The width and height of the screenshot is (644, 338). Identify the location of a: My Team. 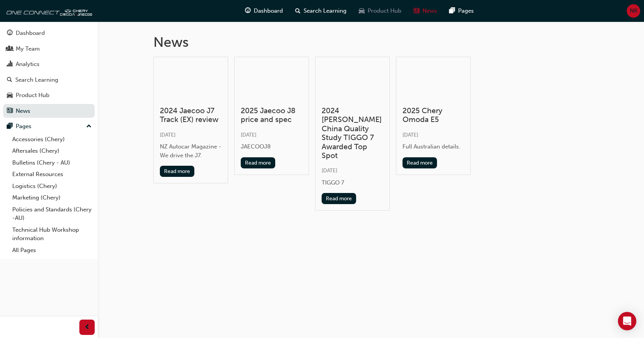
(49, 49).